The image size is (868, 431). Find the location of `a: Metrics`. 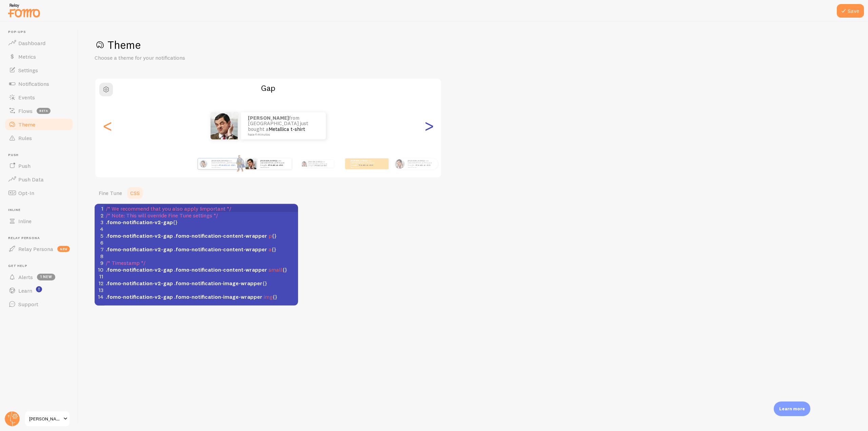

a: Metrics is located at coordinates (39, 57).